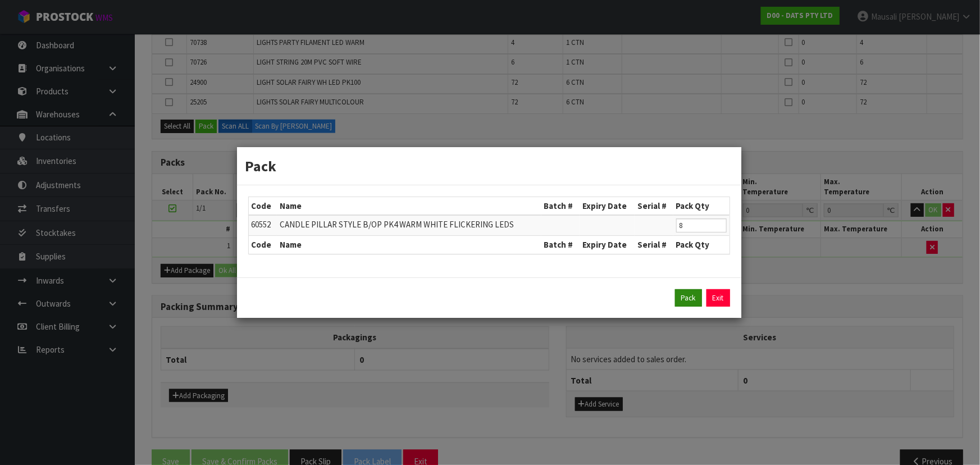 The width and height of the screenshot is (980, 465). I want to click on h3: Pack, so click(489, 166).